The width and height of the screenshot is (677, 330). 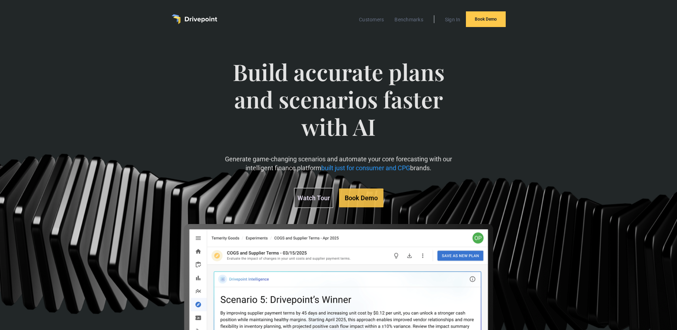 What do you see at coordinates (453, 20) in the screenshot?
I see `a: Sign In` at bounding box center [453, 20].